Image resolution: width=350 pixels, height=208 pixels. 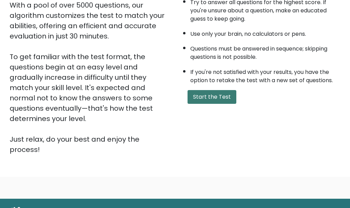 I want to click on li: Use only your brain, no calculators or pens., so click(x=265, y=32).